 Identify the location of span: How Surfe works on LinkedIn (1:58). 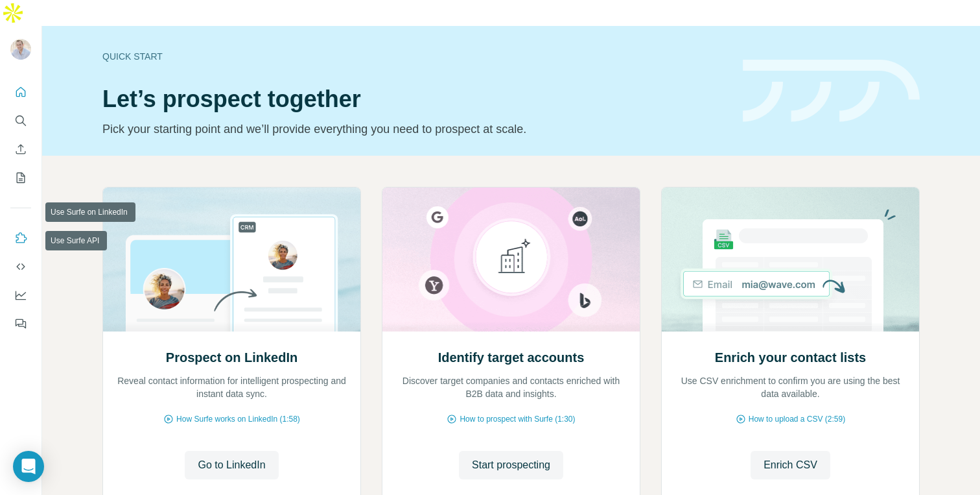
(238, 419).